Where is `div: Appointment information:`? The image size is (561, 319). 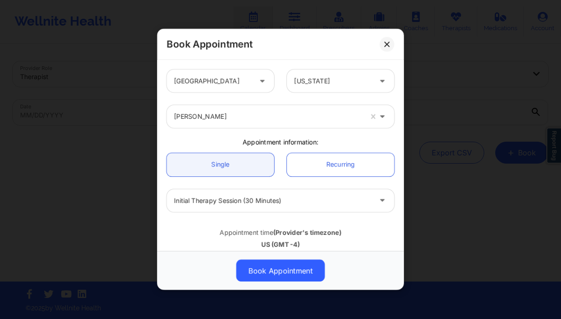
div: Appointment information: is located at coordinates (280, 142).